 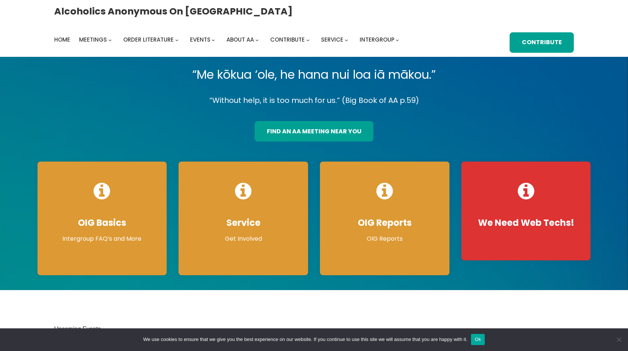 What do you see at coordinates (314, 100) in the screenshot?
I see `p: “Without help, it is too much for us.” (Big Book of AA p.59)` at bounding box center [314, 100].